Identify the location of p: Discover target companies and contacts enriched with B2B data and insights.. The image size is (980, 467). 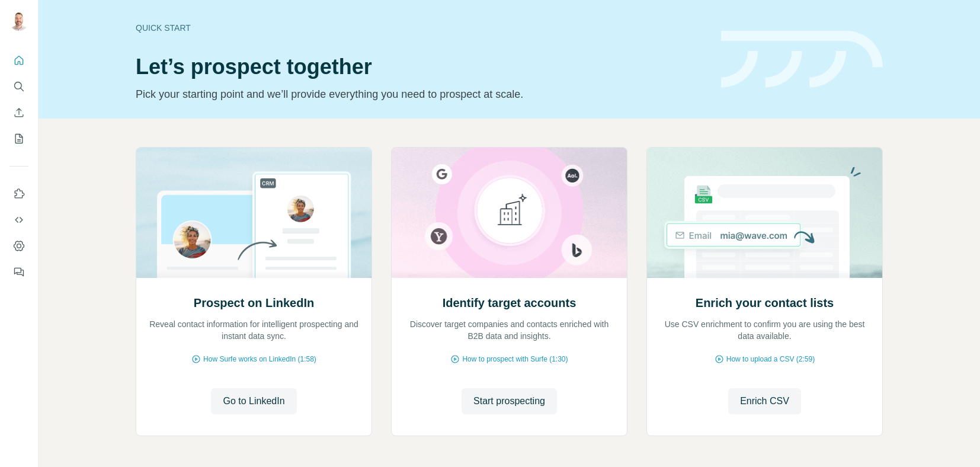
(509, 330).